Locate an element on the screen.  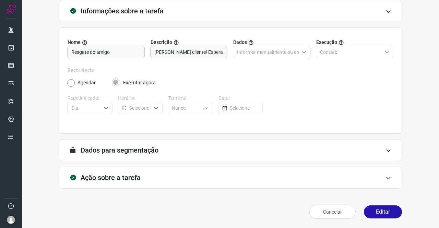
img: Logo is located at coordinates (11, 9).